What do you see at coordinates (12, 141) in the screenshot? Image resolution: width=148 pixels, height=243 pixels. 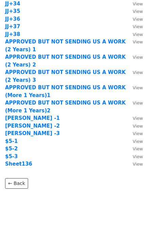 I see `a: $5-1` at bounding box center [12, 141].